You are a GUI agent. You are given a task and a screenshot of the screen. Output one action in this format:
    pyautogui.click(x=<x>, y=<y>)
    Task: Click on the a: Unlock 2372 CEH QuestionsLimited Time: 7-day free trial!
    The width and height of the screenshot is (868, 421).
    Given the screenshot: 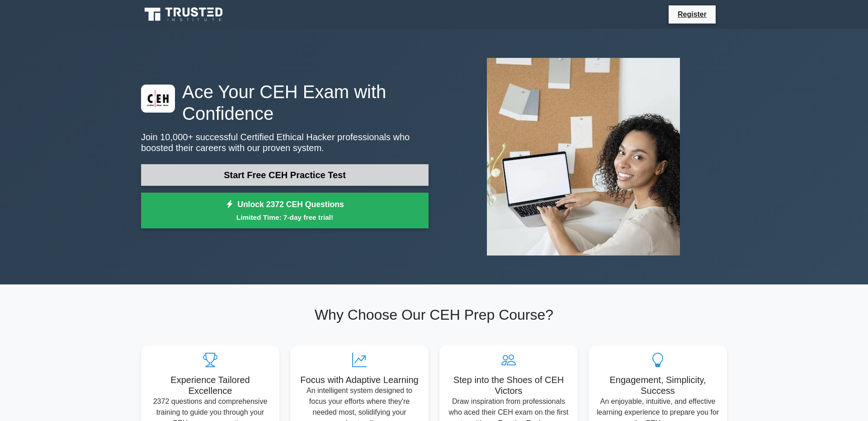 What is the action you would take?
    pyautogui.click(x=285, y=211)
    